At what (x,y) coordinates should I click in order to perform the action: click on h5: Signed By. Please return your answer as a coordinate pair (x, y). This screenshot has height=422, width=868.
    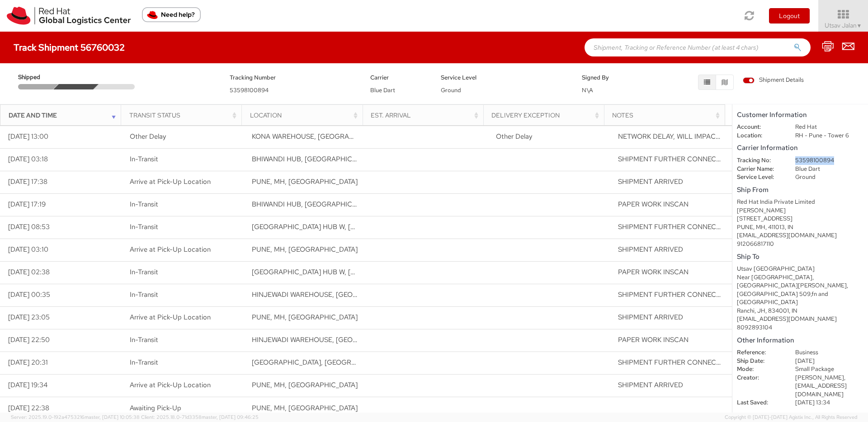
    Looking at the image, I should click on (611, 78).